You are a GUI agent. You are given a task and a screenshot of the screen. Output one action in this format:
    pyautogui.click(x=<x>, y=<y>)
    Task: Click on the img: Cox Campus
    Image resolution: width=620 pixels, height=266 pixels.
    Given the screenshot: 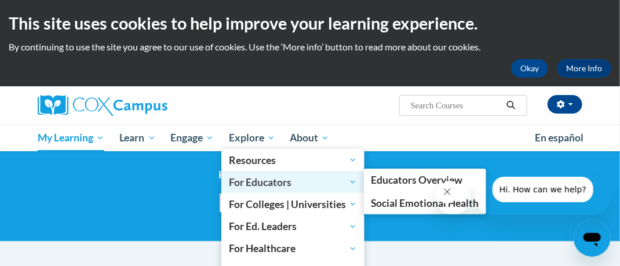 What is the action you would take?
    pyautogui.click(x=103, y=105)
    